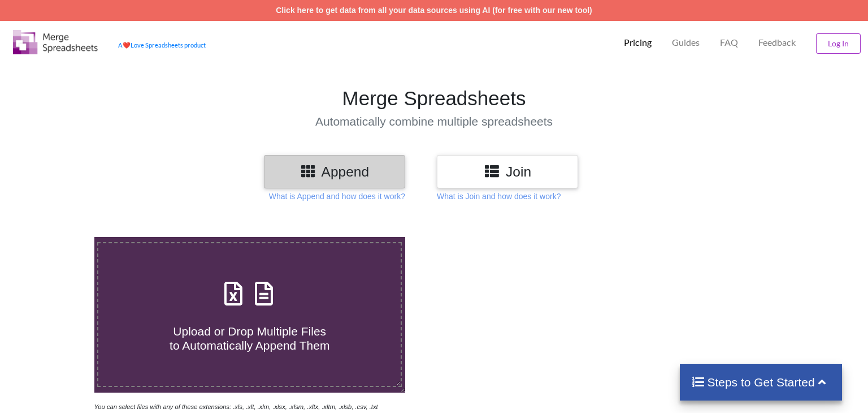 Image resolution: width=868 pixels, height=413 pixels. What do you see at coordinates (838, 44) in the screenshot?
I see `button: Log In` at bounding box center [838, 44].